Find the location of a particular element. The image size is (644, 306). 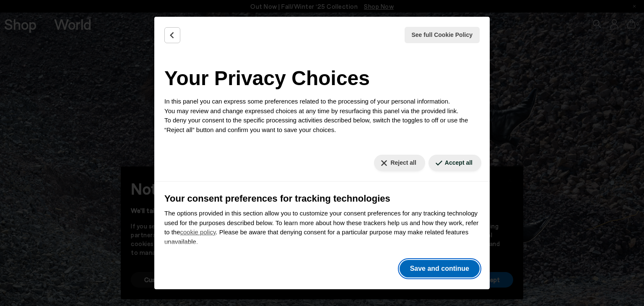

p: The options provided in this section allow you to customize your consent preferences for any trac... is located at coordinates (322, 228).